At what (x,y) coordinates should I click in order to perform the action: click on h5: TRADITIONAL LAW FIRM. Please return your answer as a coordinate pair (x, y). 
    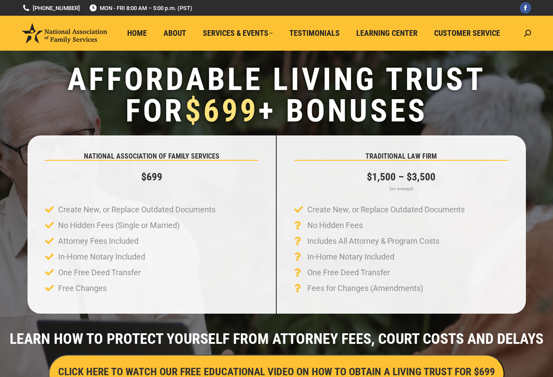
    Looking at the image, I should click on (401, 156).